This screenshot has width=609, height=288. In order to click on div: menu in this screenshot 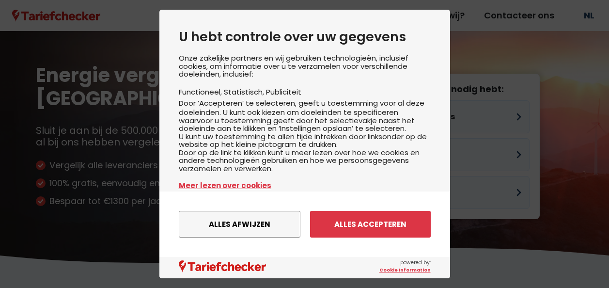, I will do `click(305, 224)`.